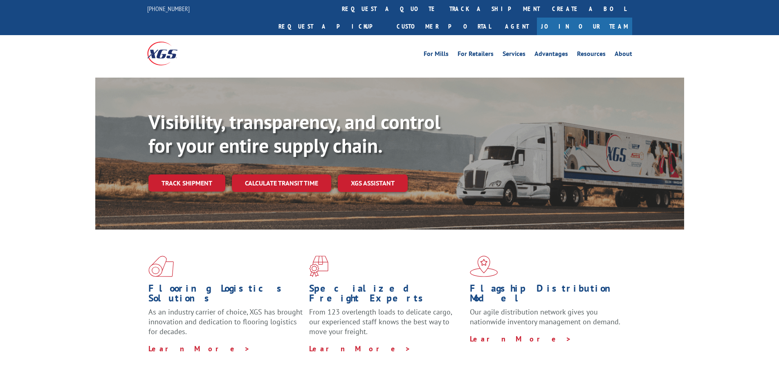  Describe the element at coordinates (484, 267) in the screenshot. I see `img: xgs-icon-flagship-distribution-model-red` at that location.